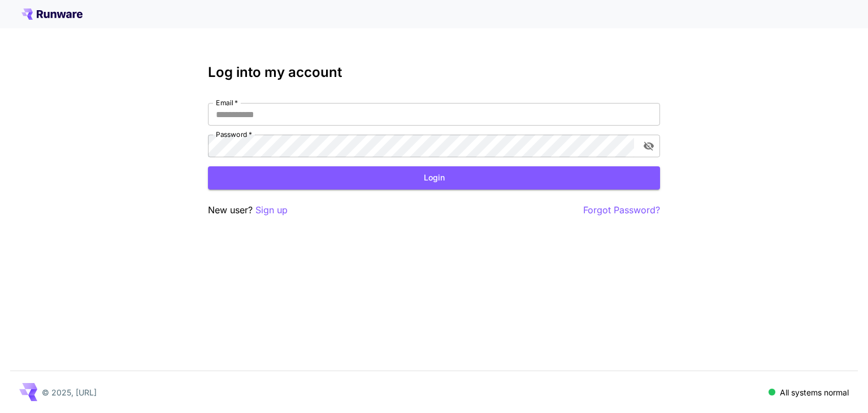 This screenshot has height=413, width=868. What do you see at coordinates (815, 392) in the screenshot?
I see `p: All systems normal` at bounding box center [815, 392].